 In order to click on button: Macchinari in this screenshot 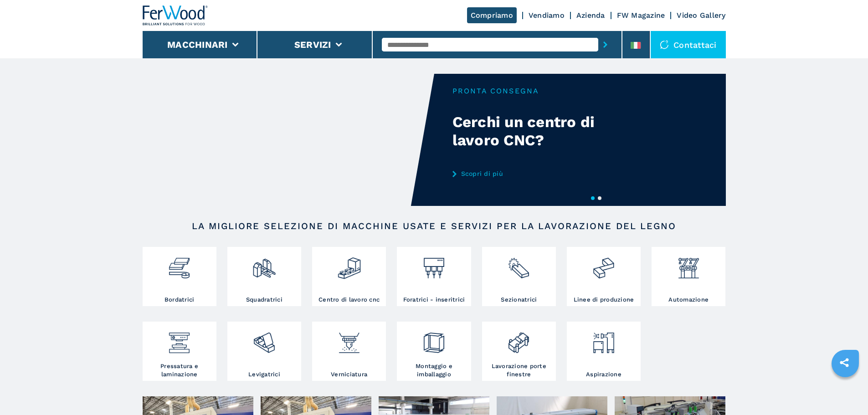, I will do `click(197, 44)`.